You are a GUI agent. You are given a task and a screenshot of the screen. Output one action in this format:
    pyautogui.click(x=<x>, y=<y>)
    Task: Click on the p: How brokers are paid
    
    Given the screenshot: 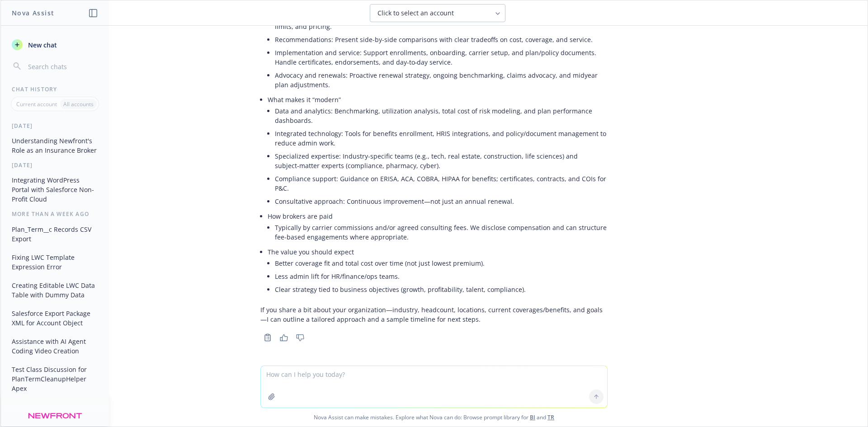 What is the action you would take?
    pyautogui.click(x=437, y=216)
    